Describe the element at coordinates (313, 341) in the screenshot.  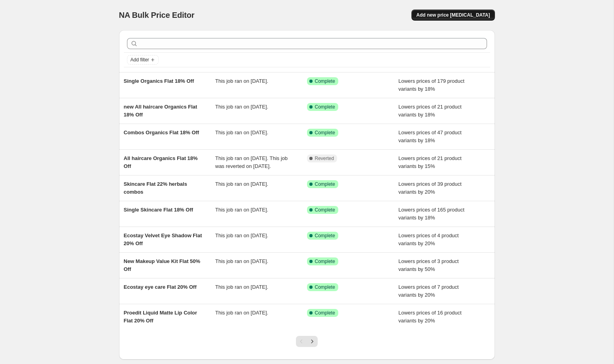
I see `button: Next` at that location.